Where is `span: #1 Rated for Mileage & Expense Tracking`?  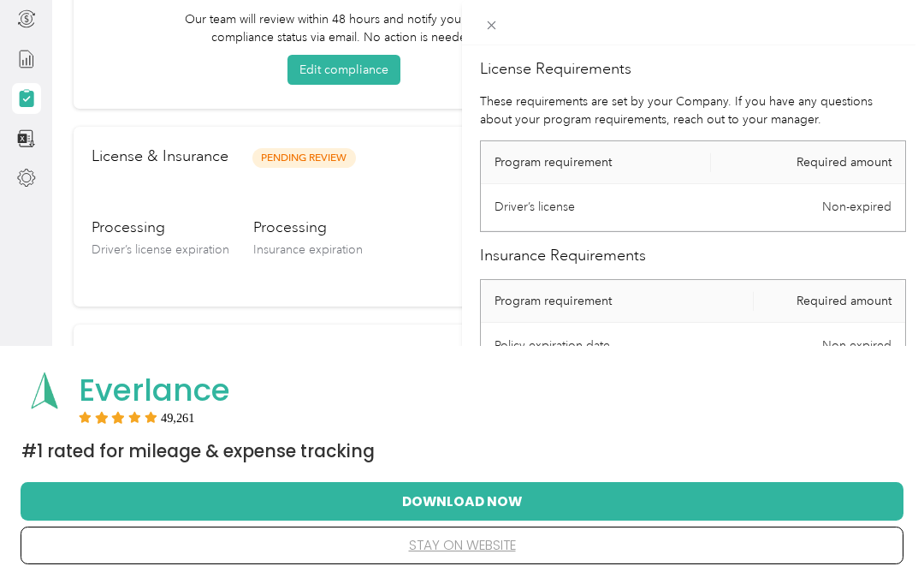
span: #1 Rated for Mileage & Expense Tracking is located at coordinates (197, 451).